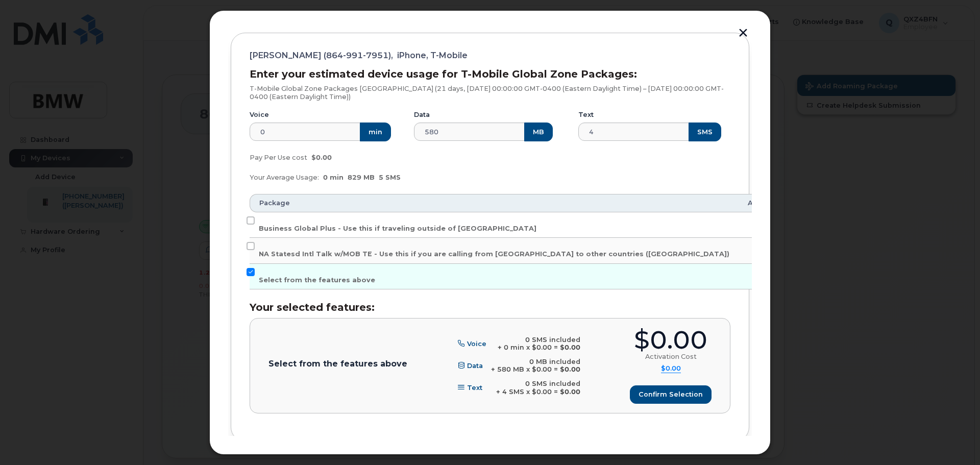  Describe the element at coordinates (494, 203) in the screenshot. I see `th: Package` at that location.